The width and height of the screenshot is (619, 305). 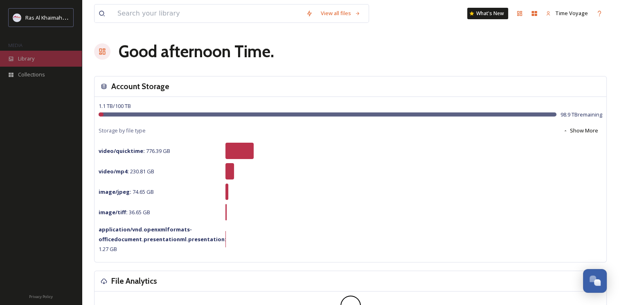 What do you see at coordinates (41, 296) in the screenshot?
I see `span: Privacy Policy` at bounding box center [41, 296].